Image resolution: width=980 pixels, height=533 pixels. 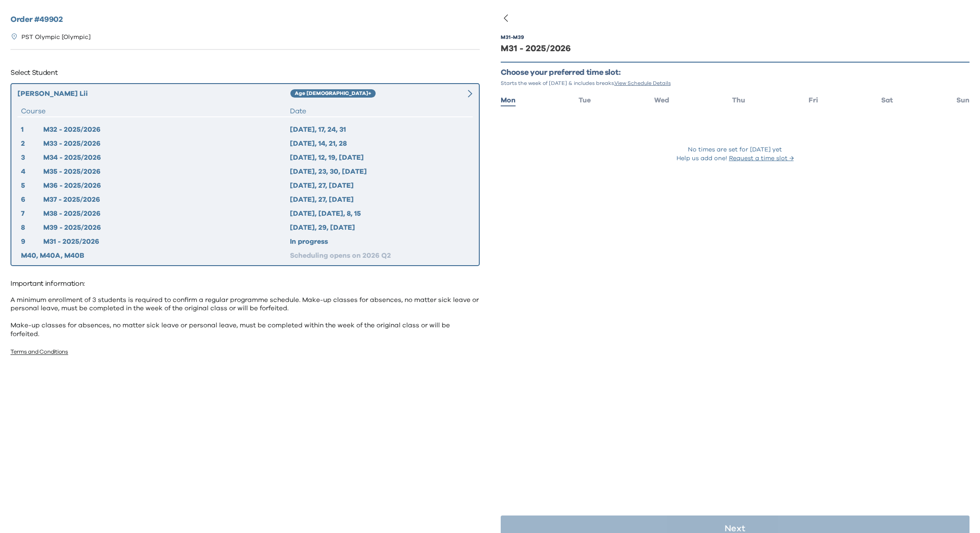 What do you see at coordinates (585, 100) in the screenshot?
I see `span: Tue` at bounding box center [585, 100].